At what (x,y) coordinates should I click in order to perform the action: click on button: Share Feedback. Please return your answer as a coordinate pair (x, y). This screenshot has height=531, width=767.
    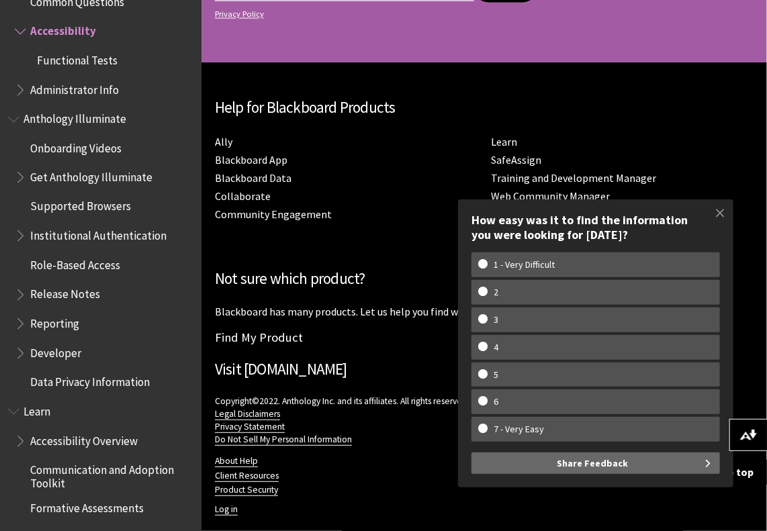
    Looking at the image, I should click on (596, 464).